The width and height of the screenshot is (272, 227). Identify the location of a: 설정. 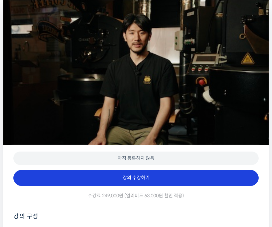
(107, 180).